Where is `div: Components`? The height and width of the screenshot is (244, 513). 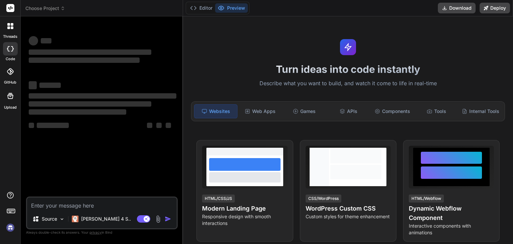
div: Components is located at coordinates (393, 111).